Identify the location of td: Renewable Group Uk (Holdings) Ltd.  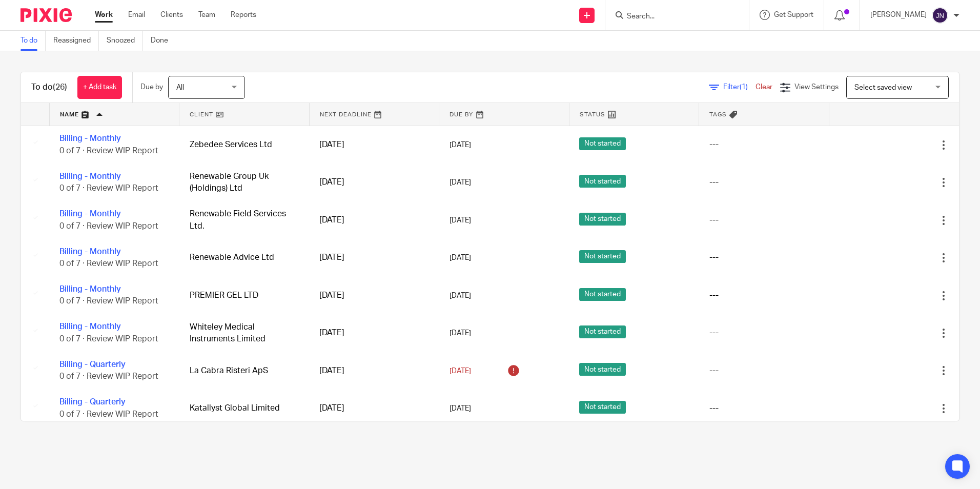
(245, 178).